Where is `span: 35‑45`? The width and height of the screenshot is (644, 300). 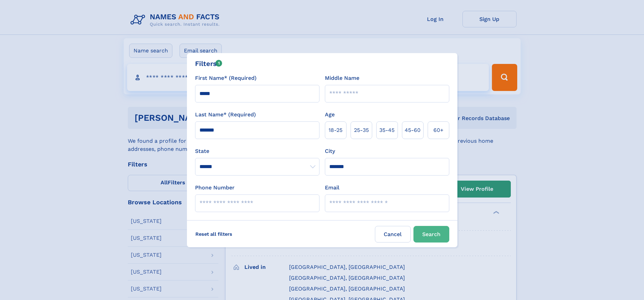
span: 35‑45 is located at coordinates (387, 130).